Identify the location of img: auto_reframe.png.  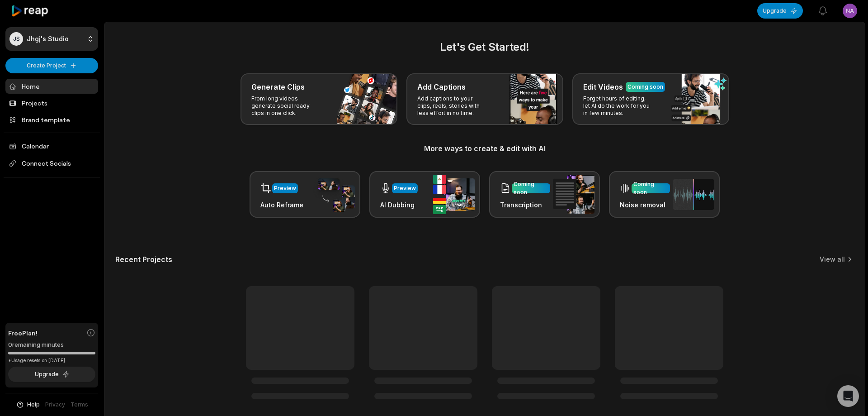
(334, 195).